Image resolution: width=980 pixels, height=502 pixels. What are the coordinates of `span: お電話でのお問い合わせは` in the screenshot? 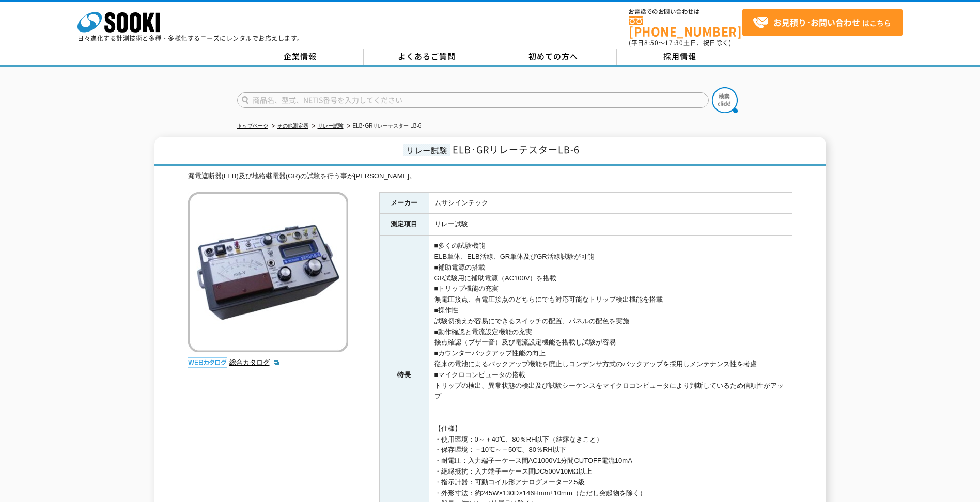 It's located at (685, 12).